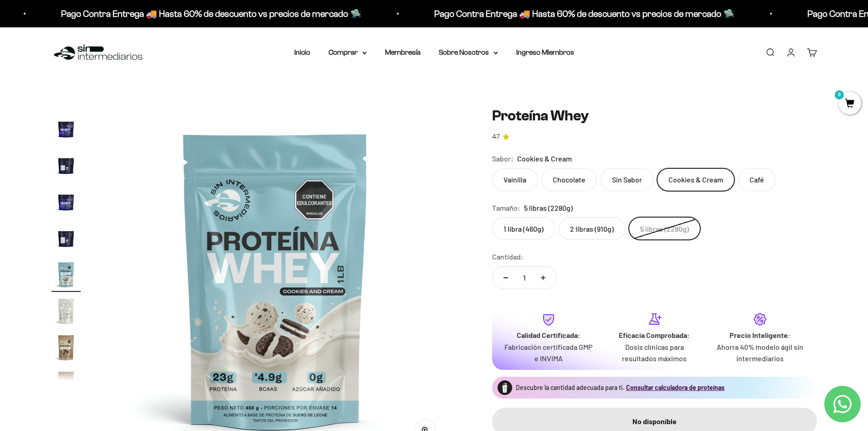  I want to click on button: Ir al artículo 17, so click(66, 385).